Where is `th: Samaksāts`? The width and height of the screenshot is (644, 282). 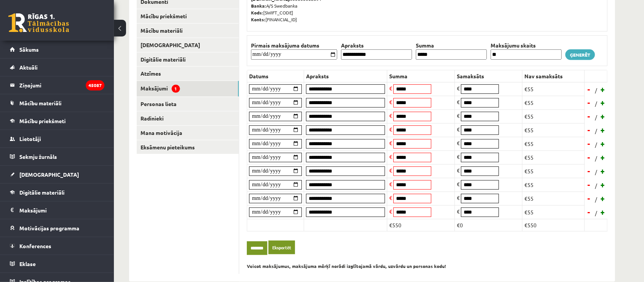
th: Samaksāts is located at coordinates (489, 76).